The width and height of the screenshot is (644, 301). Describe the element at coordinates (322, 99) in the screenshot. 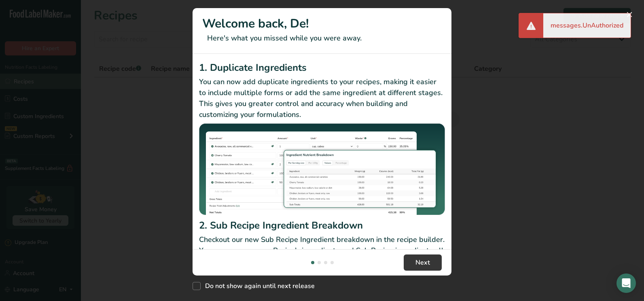

I see `p: You can now add duplicate ingredients to your recipes, making it easier to include multiple forms...` at that location.